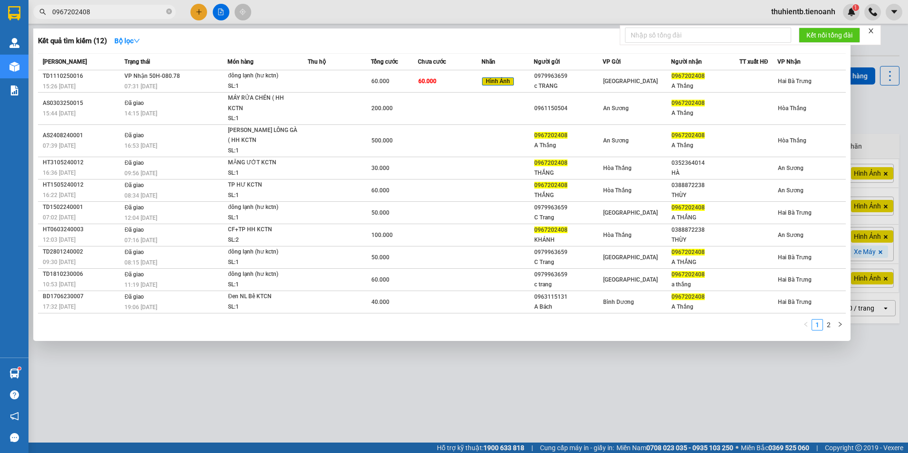 The image size is (908, 453). I want to click on li: Next Page, so click(840, 325).